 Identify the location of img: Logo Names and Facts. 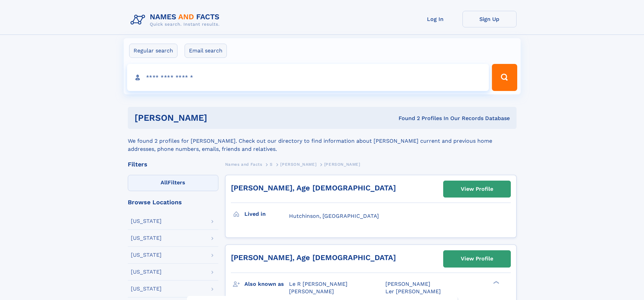
(177, 20).